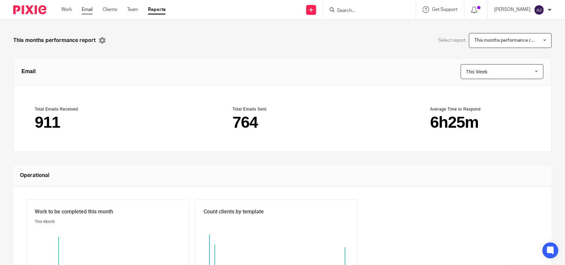 Image resolution: width=565 pixels, height=265 pixels. Describe the element at coordinates (476, 72) in the screenshot. I see `span: This Week` at that location.